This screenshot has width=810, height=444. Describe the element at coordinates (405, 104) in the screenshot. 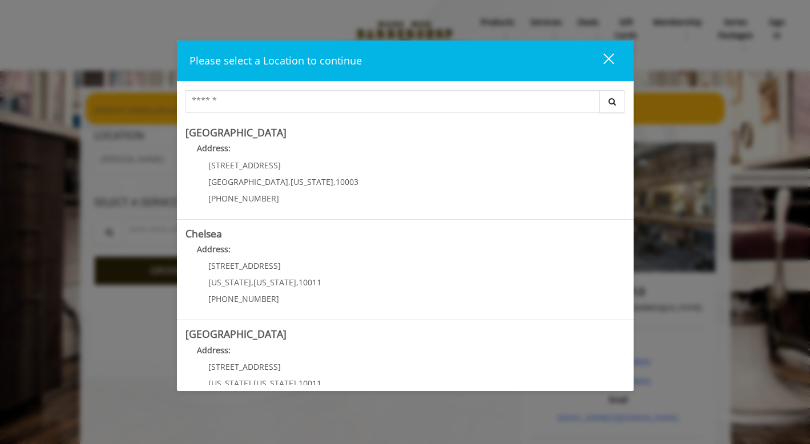

I see `div: Center Select` at that location.